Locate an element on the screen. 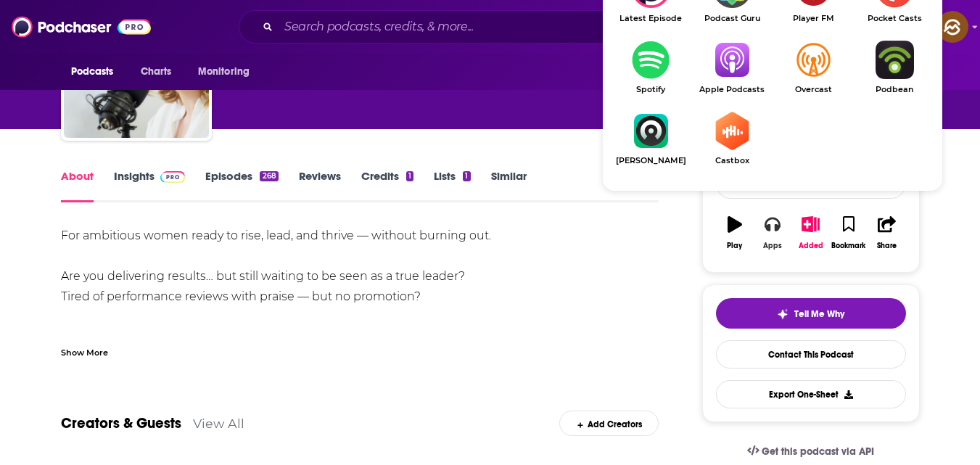 Image resolution: width=980 pixels, height=465 pixels. span: Castbox is located at coordinates (732, 160).